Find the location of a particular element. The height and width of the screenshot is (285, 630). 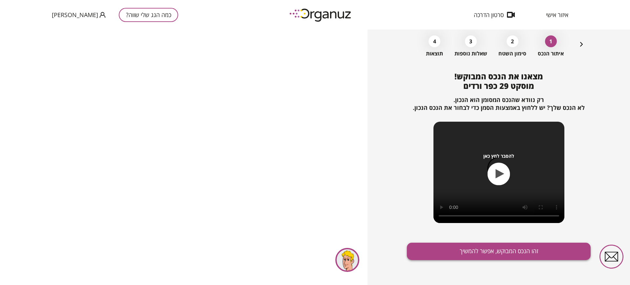

div: 1 is located at coordinates (551, 41).